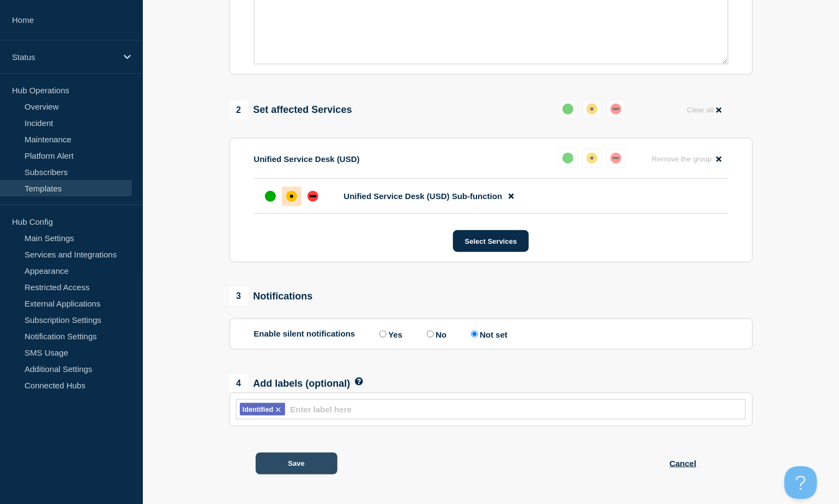 Image resolution: width=839 pixels, height=504 pixels. Describe the element at coordinates (307, 159) in the screenshot. I see `p: Unified Service Desk (USD)` at that location.